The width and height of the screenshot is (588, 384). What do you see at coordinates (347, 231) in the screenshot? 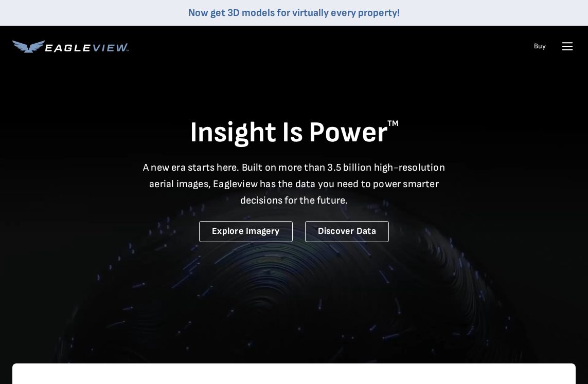
I see `a: Discover Data` at bounding box center [347, 231].